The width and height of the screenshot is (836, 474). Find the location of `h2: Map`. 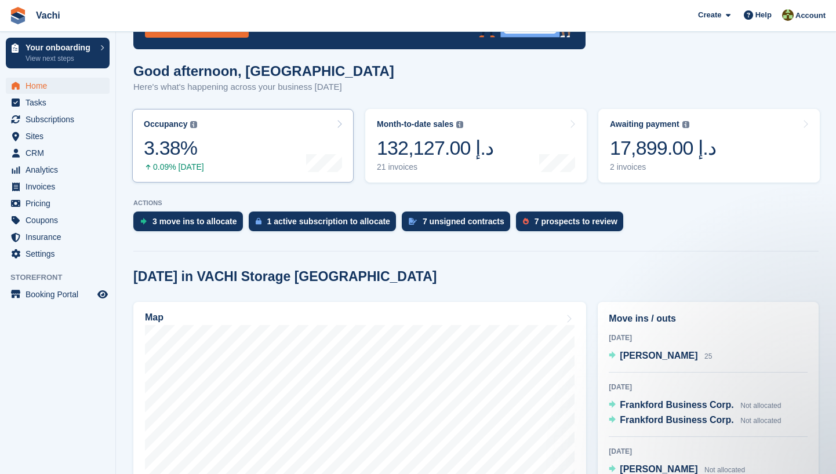

h2: Map is located at coordinates (154, 318).